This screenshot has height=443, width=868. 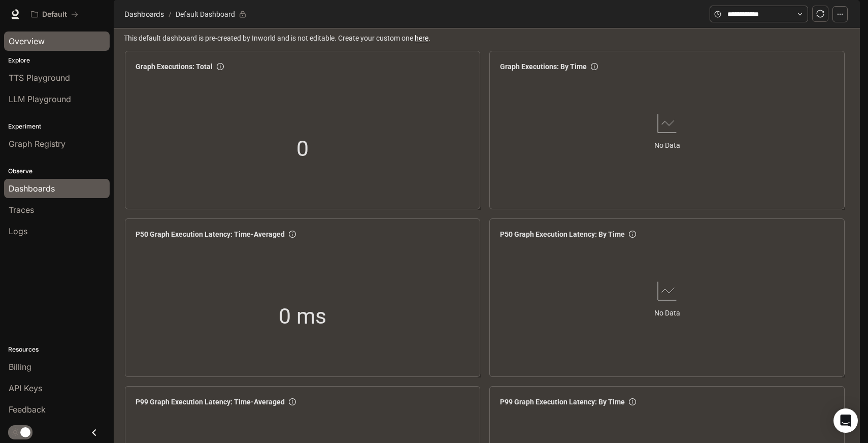 I want to click on span: P99 Graph Execution Latency: By Time, so click(x=563, y=402).